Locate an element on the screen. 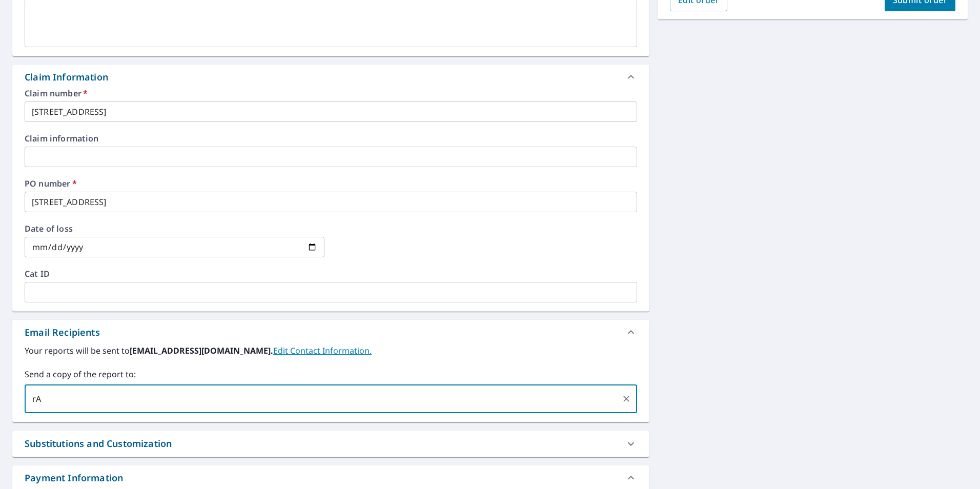 The image size is (980, 489). label: Claim number is located at coordinates (331, 93).